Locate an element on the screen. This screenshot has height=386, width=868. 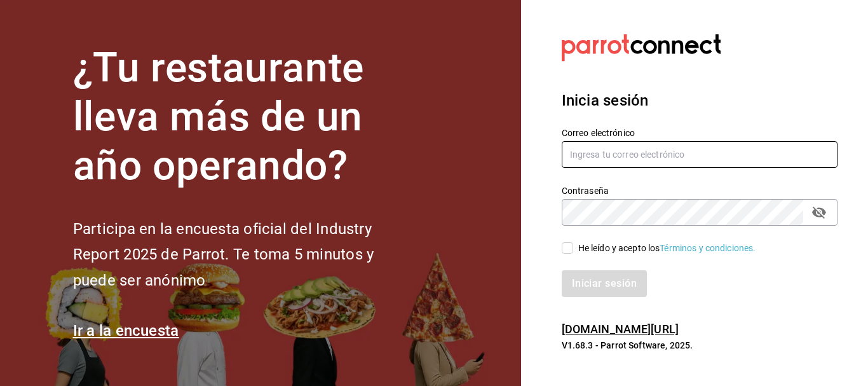
div: He leído y acepto los is located at coordinates (667, 248).